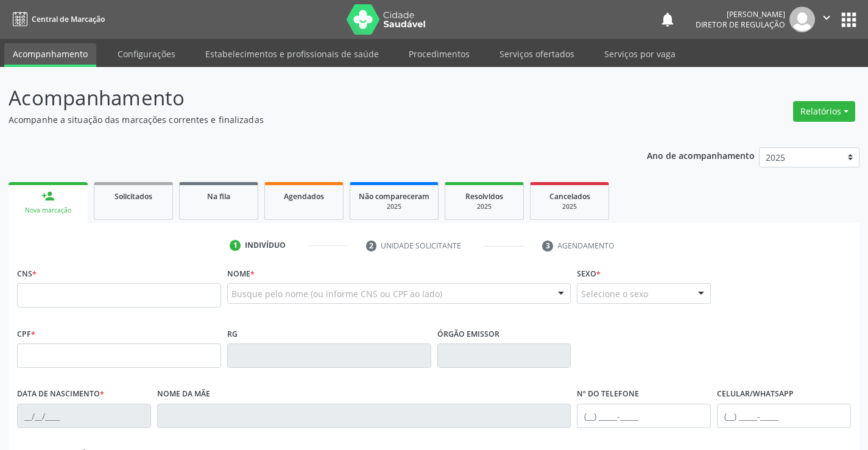 This screenshot has height=450, width=868. What do you see at coordinates (241, 273) in the screenshot?
I see `label: Nome` at bounding box center [241, 273].